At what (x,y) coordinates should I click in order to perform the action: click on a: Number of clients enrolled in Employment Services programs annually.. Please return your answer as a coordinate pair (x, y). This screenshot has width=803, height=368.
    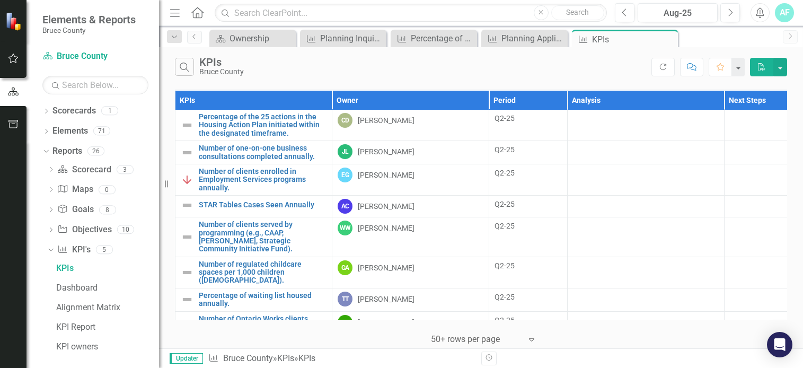
    Looking at the image, I should click on (262, 180).